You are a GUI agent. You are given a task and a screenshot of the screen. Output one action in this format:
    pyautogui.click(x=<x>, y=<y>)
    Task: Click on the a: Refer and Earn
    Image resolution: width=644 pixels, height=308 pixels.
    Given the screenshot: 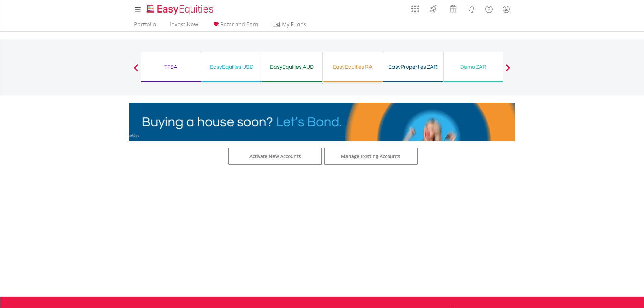 What is the action you would take?
    pyautogui.click(x=235, y=26)
    